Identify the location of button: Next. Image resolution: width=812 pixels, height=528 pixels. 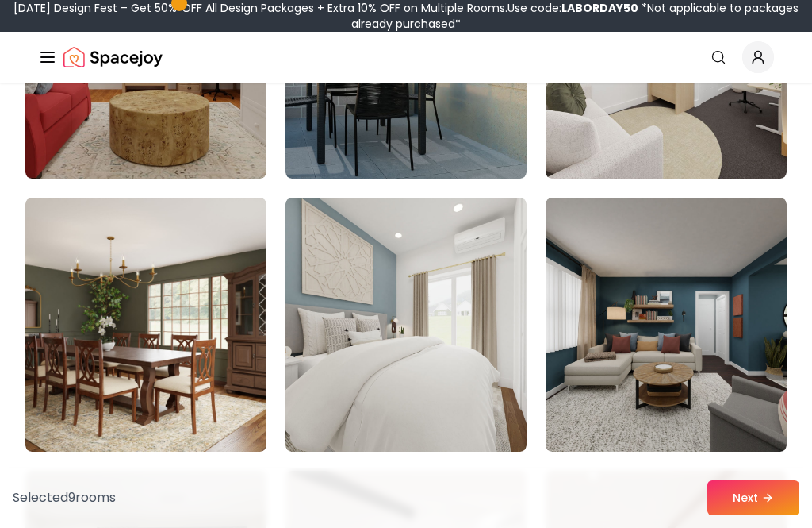
(753, 498).